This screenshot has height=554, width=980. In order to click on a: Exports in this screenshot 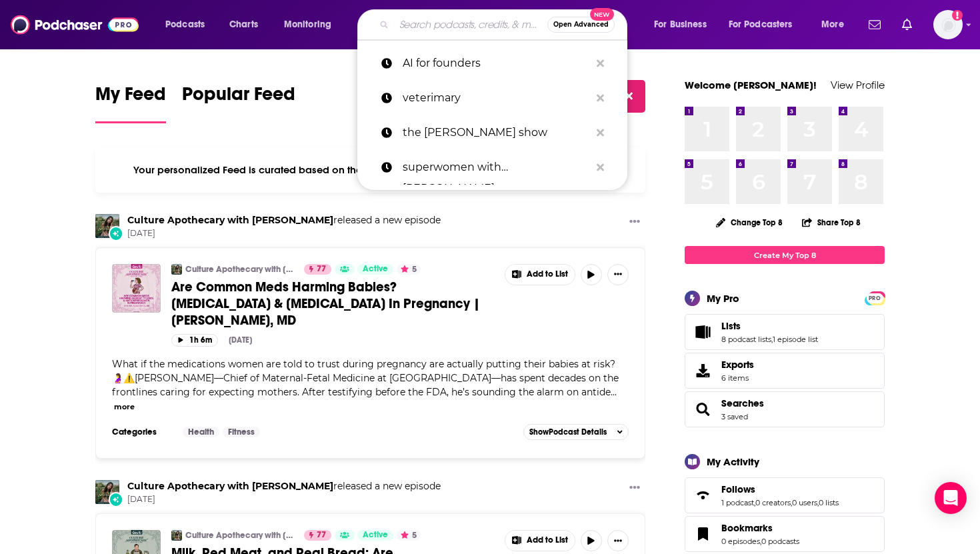, I will do `click(785, 370)`.